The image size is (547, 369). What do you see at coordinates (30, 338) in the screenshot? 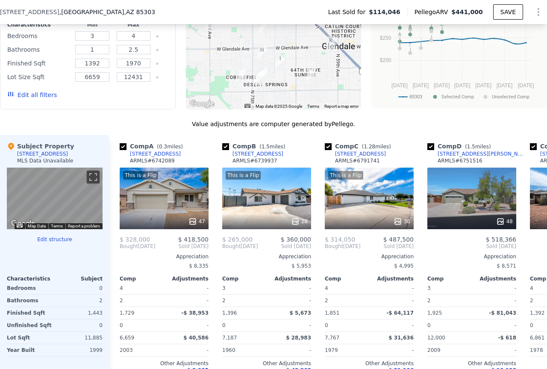
I see `div: Lot Sqft` at bounding box center [30, 338].